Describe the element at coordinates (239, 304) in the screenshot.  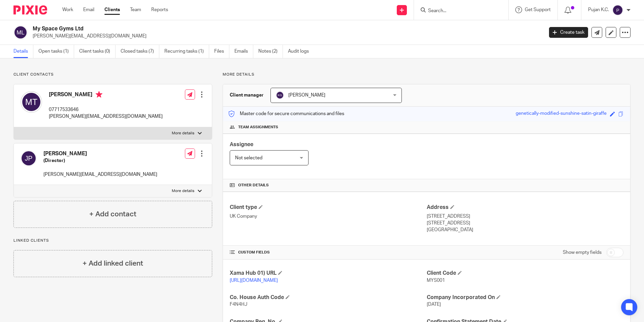
I see `span: F4N4HJ` at that location.